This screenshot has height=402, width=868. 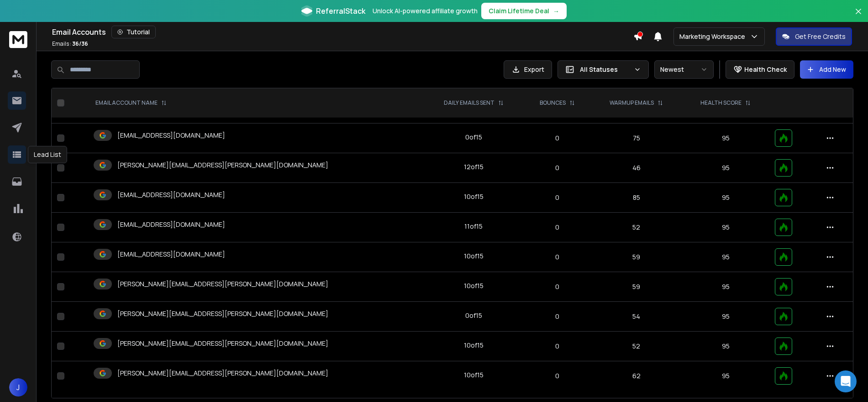 I want to click on td: 54, so click(x=637, y=316).